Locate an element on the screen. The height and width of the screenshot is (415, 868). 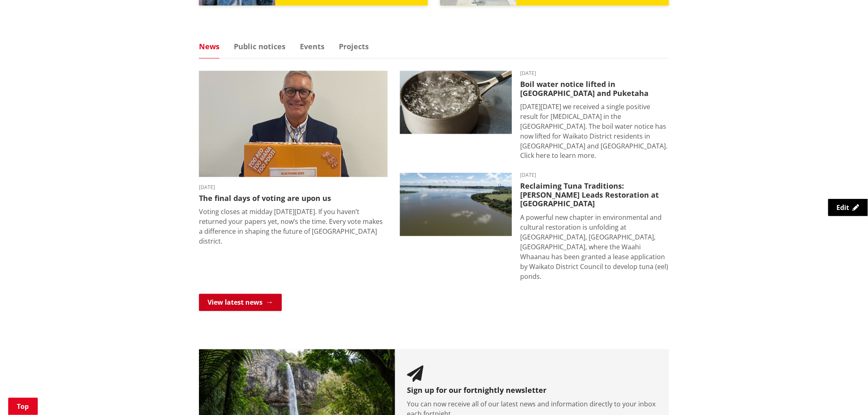
a: Public notices is located at coordinates (259, 46).